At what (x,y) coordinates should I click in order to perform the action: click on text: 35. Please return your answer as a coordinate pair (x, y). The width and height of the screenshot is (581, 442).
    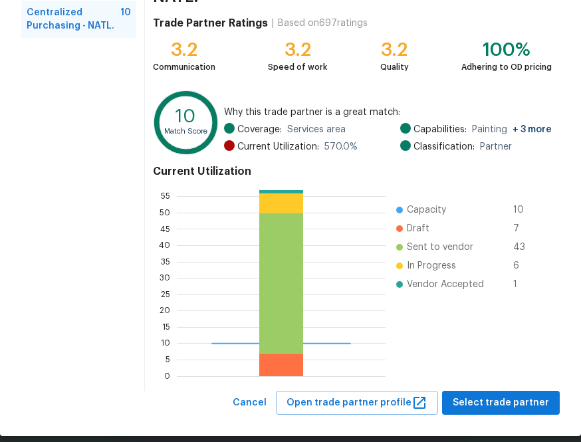
    Looking at the image, I should click on (165, 261).